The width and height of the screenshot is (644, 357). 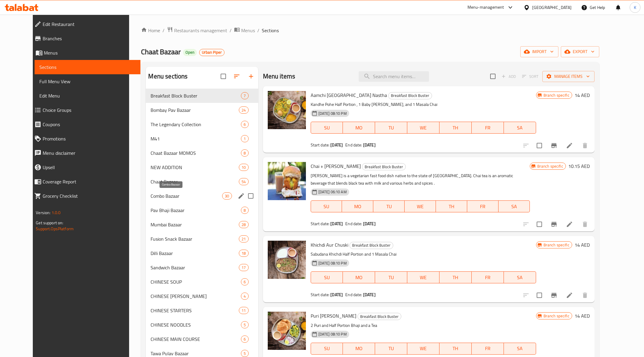 I want to click on p: Sabudana Khichdi Half Portion and 1 Masala Chai, so click(x=424, y=254).